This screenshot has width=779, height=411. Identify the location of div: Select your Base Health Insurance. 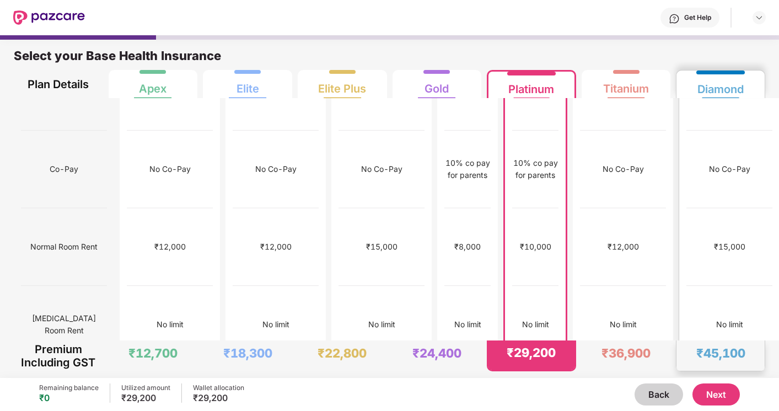
(389, 59).